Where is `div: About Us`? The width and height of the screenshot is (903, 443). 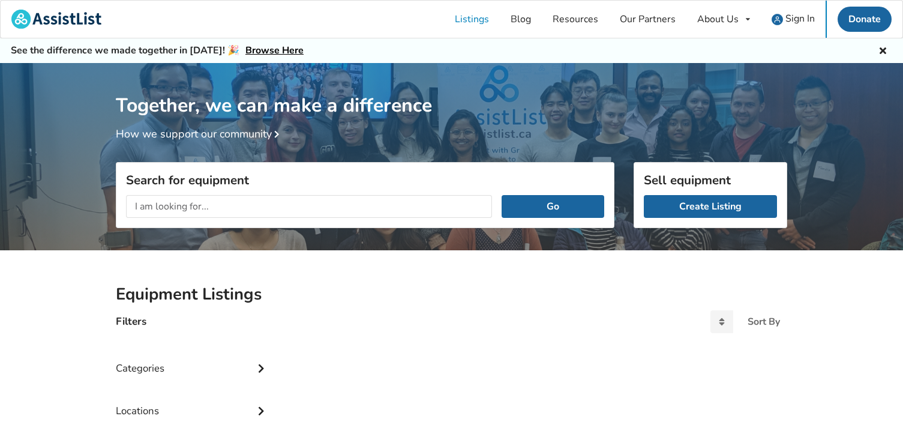 div: About Us is located at coordinates (717, 19).